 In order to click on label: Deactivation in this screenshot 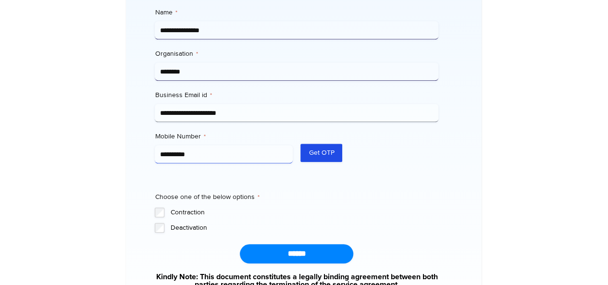, I will do `click(304, 228)`.